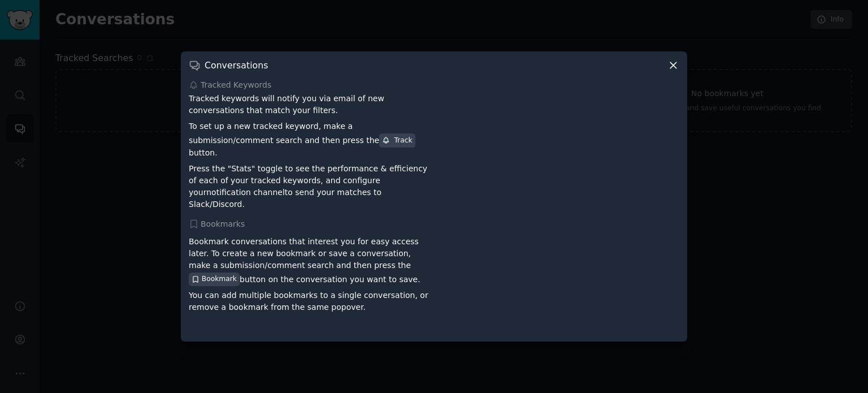  What do you see at coordinates (237, 65) in the screenshot?
I see `h3: Conversations` at bounding box center [237, 65].